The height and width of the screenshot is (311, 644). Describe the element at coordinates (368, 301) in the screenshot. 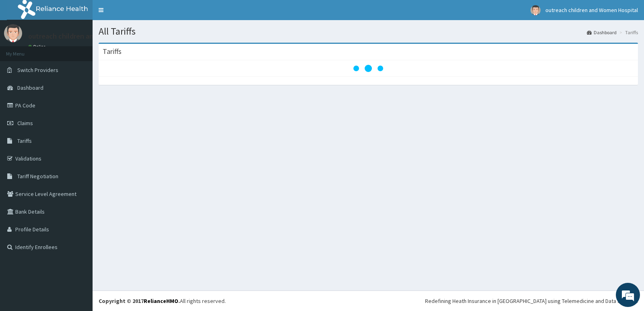

I see `footer: All rights reserved.` at that location.